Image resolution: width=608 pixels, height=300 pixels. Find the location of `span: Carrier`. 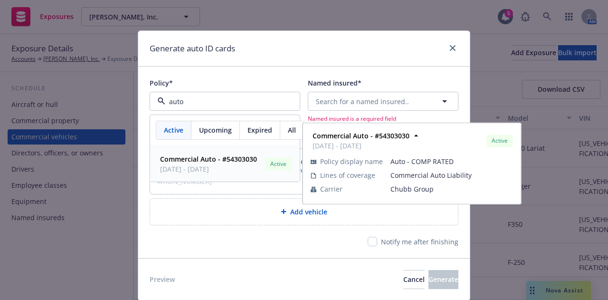

span: Carrier is located at coordinates (331, 189).